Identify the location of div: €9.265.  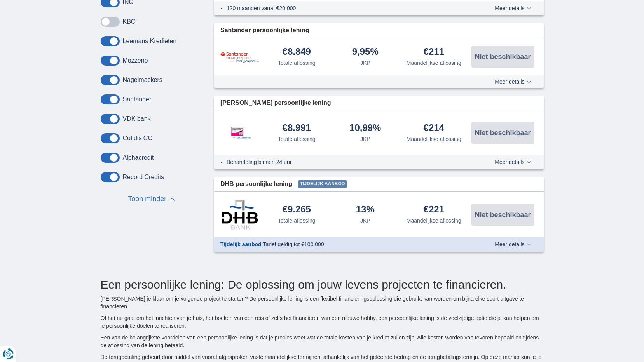
(296, 210).